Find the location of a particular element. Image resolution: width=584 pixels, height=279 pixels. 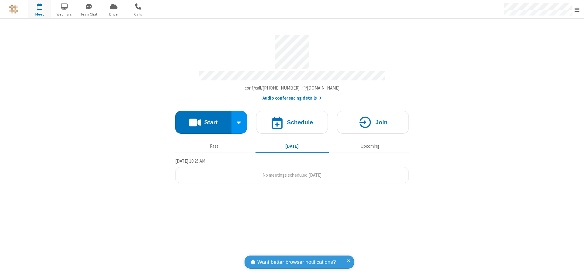

span: Drive is located at coordinates (114, 14).